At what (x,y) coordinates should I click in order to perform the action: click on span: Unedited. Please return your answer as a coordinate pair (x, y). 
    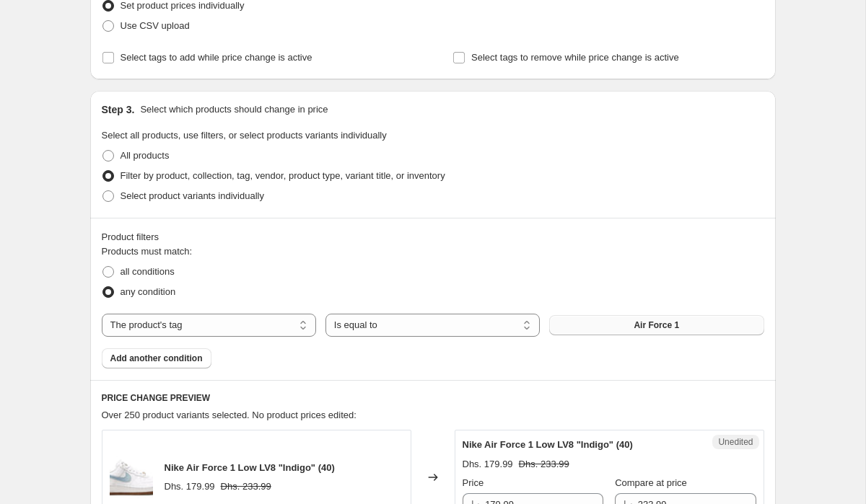
    Looking at the image, I should click on (735, 442).